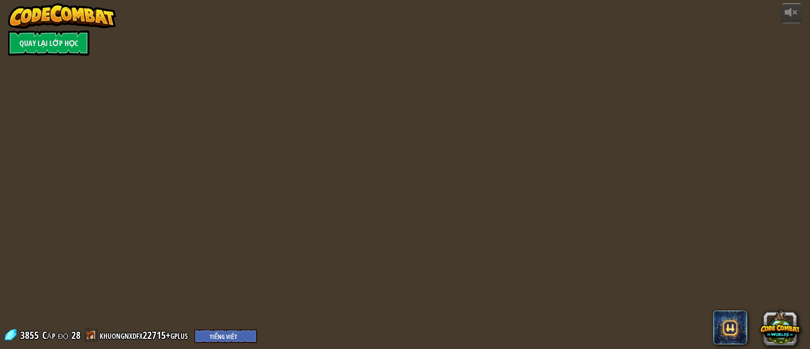 The width and height of the screenshot is (810, 349). I want to click on span: 3855, so click(31, 335).